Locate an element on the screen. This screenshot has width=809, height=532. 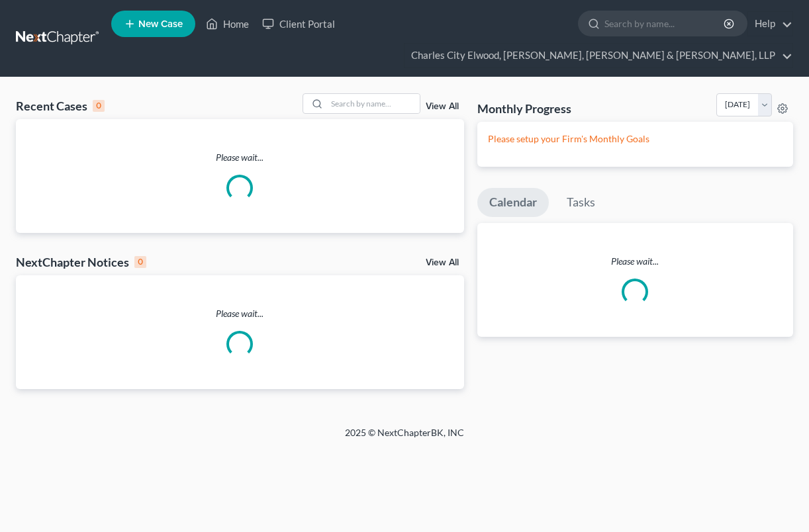
a: Calendar is located at coordinates (513, 203).